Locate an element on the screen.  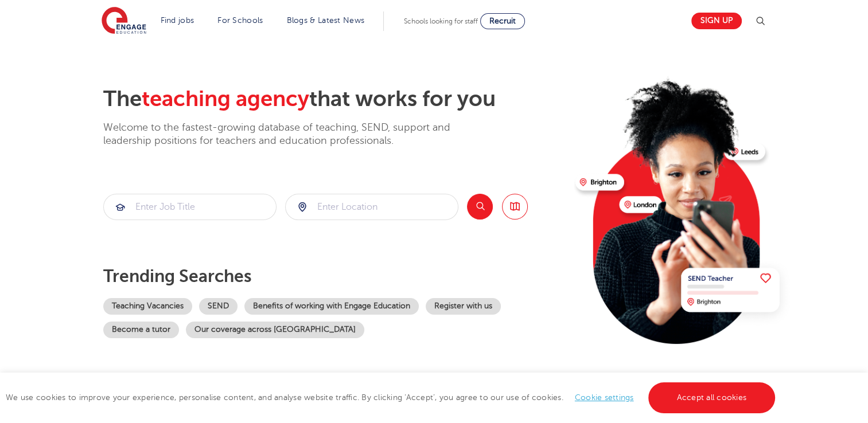
a: For Schools is located at coordinates (240, 20).